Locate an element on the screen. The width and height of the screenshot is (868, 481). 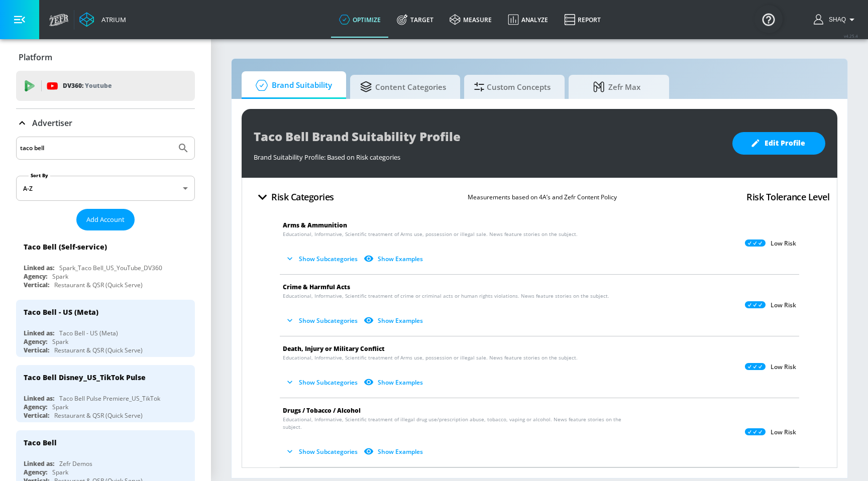
p: Platform is located at coordinates (35, 57).